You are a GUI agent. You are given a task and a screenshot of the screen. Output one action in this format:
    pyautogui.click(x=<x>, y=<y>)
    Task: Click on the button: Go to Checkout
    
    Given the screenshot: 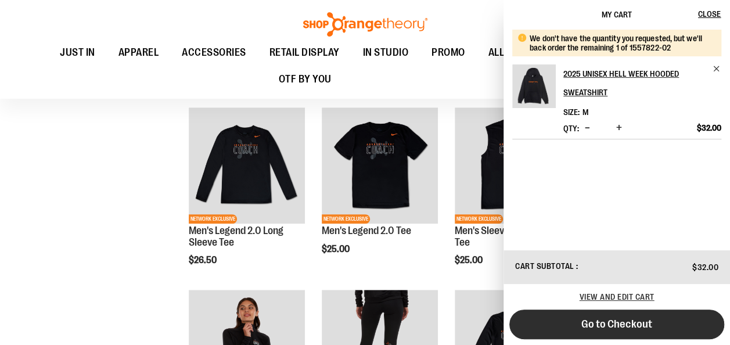 What is the action you would take?
    pyautogui.click(x=617, y=324)
    